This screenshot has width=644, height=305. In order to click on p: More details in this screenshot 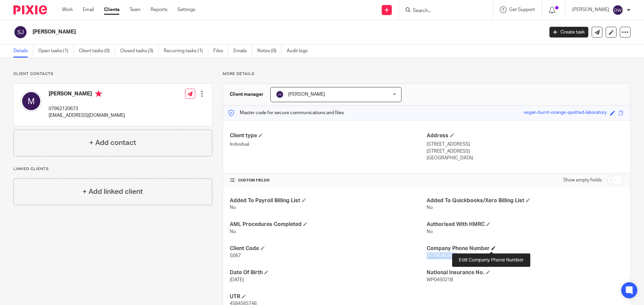, I will do `click(427, 74)`.